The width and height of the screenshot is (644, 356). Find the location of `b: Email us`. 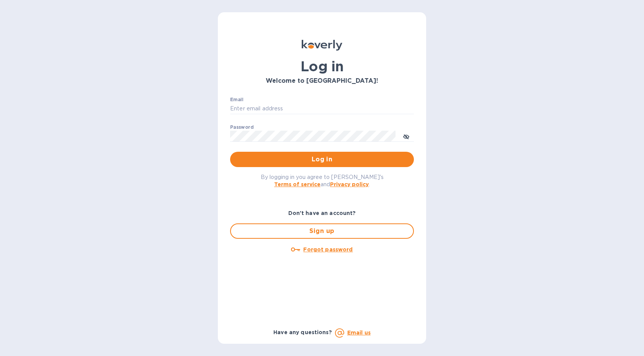

b: Email us is located at coordinates (359, 333).